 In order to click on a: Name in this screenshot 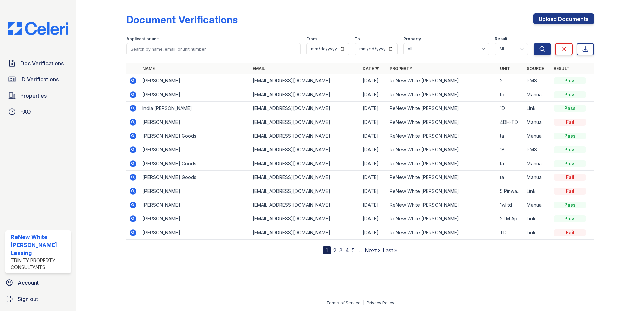, I will do `click(149, 68)`.